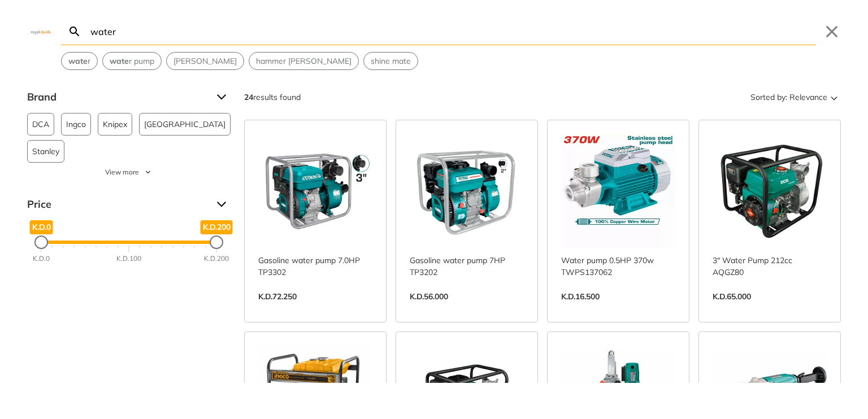  I want to click on span: DCA, so click(41, 124).